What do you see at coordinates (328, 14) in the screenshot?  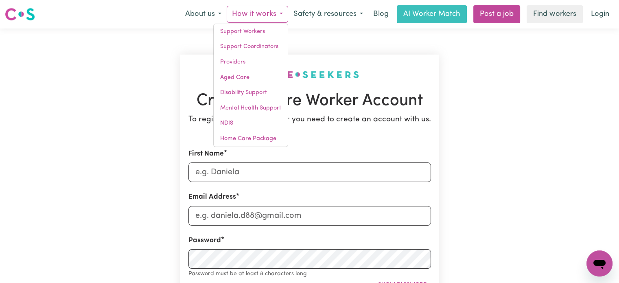 I see `button: Safety & resources` at bounding box center [328, 14].